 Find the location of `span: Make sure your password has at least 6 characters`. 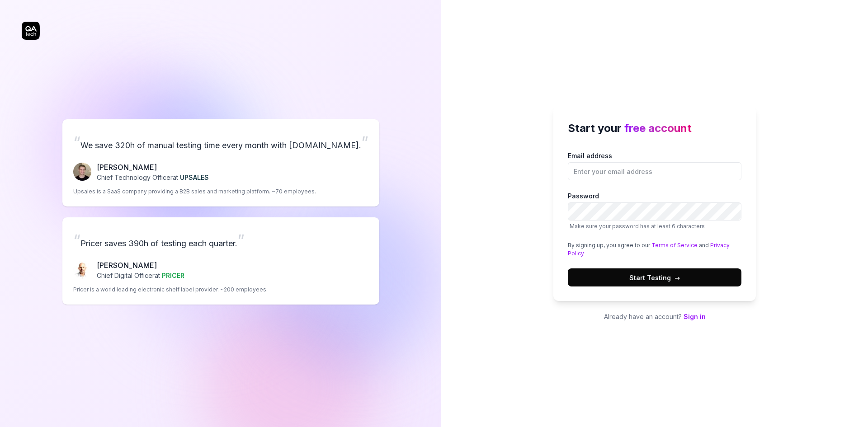

span: Make sure your password has at least 6 characters is located at coordinates (637, 226).